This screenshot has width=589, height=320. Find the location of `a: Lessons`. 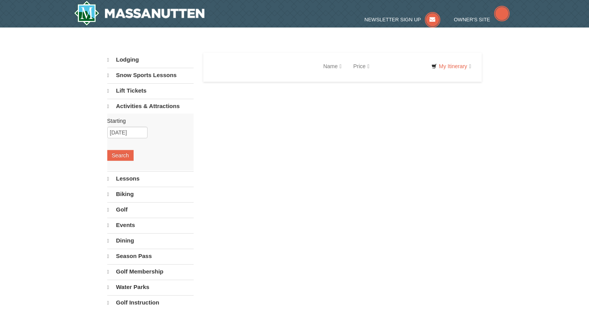

a: Lessons is located at coordinates (150, 178).